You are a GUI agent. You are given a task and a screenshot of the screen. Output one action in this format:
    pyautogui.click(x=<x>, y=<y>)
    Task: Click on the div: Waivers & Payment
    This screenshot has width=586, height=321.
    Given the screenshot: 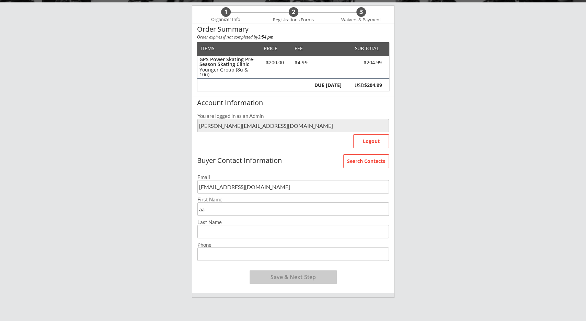 What is the action you would take?
    pyautogui.click(x=361, y=20)
    